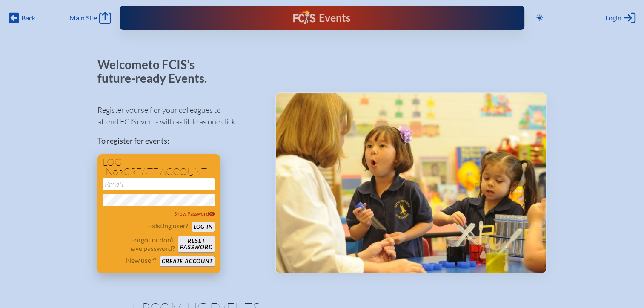 This screenshot has height=308, width=644. I want to click on input: Email, so click(159, 184).